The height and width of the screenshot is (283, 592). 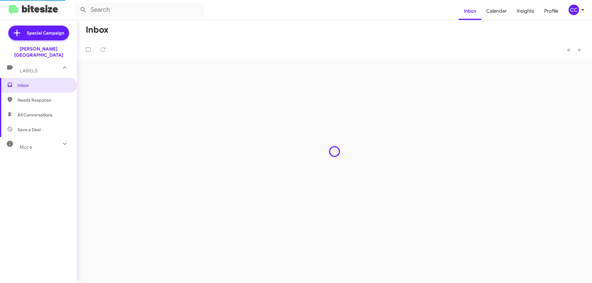 What do you see at coordinates (497, 11) in the screenshot?
I see `a: Calendar` at bounding box center [497, 11].